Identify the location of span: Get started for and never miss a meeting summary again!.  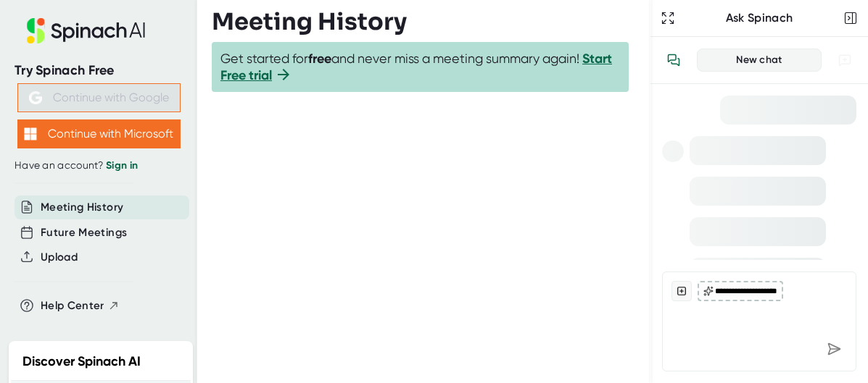
(420, 67).